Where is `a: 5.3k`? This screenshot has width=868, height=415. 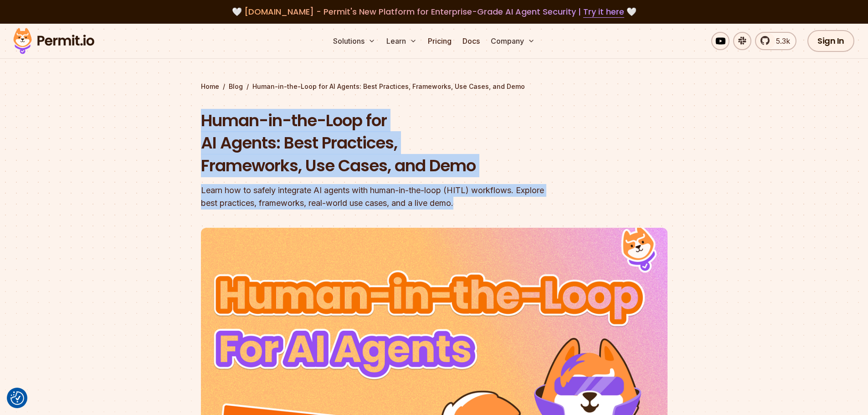
a: 5.3k is located at coordinates (776, 41).